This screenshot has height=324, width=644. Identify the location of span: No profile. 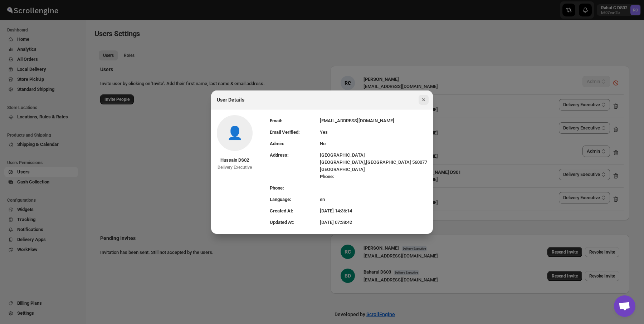
(235, 133).